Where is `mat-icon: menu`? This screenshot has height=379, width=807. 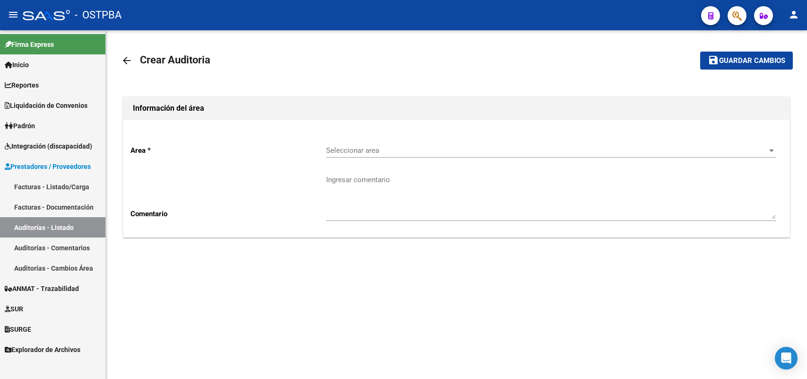
mat-icon: menu is located at coordinates (13, 15).